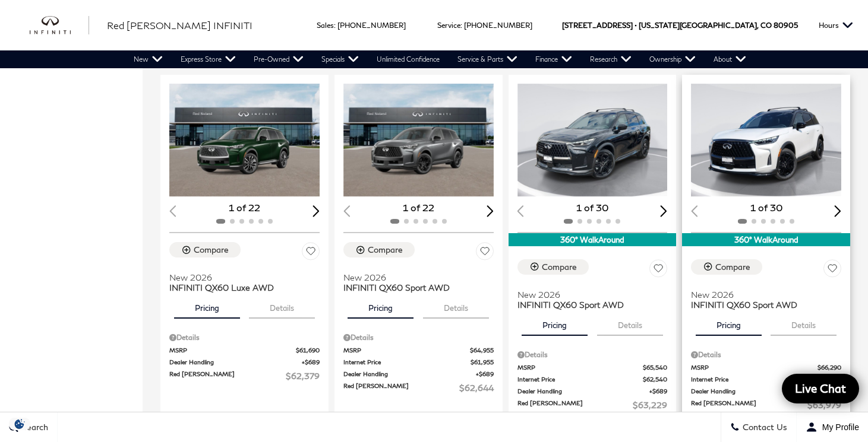 The image size is (868, 442). I want to click on span: My Profile, so click(839, 428).